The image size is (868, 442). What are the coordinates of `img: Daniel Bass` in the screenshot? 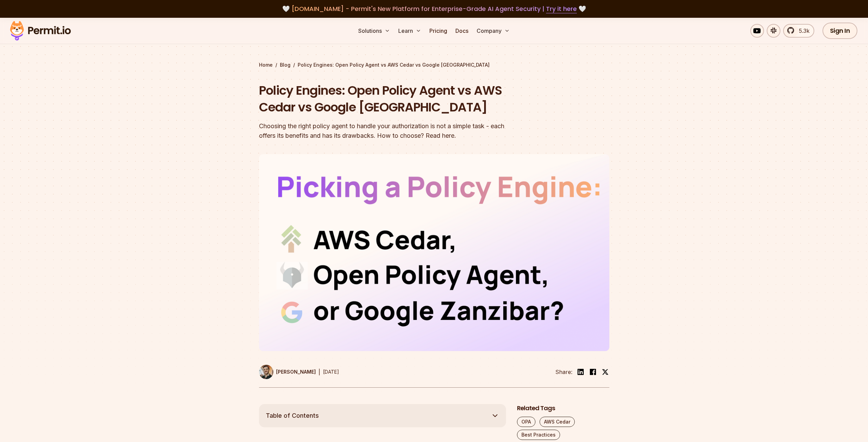 It's located at (266, 372).